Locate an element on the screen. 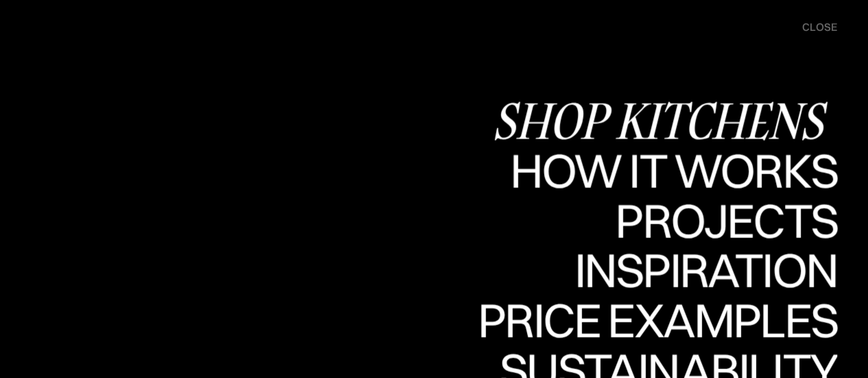 Image resolution: width=868 pixels, height=378 pixels. a: Price examplesPrice examples is located at coordinates (658, 321).